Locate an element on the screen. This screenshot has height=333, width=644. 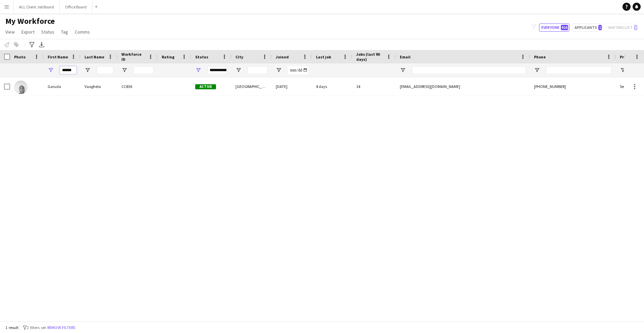
span: Workforce ID is located at coordinates (134, 57).